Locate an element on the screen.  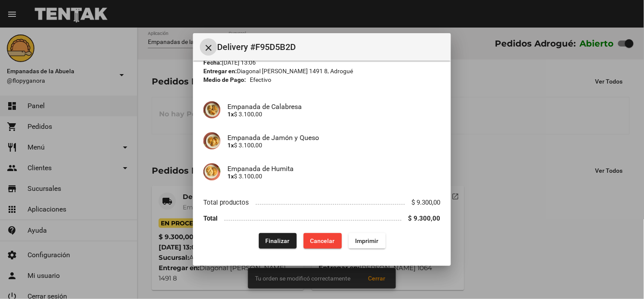
img: 75ad1656-f1a0-4b68-b603-a72d084c9c4d.jpg is located at coordinates (212, 172).